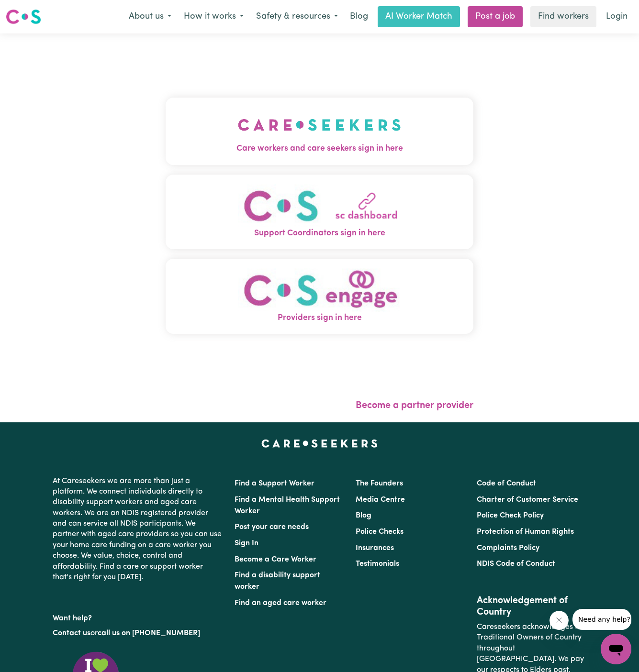 This screenshot has height=672, width=639. I want to click on a: Become a partner provider, so click(415, 406).